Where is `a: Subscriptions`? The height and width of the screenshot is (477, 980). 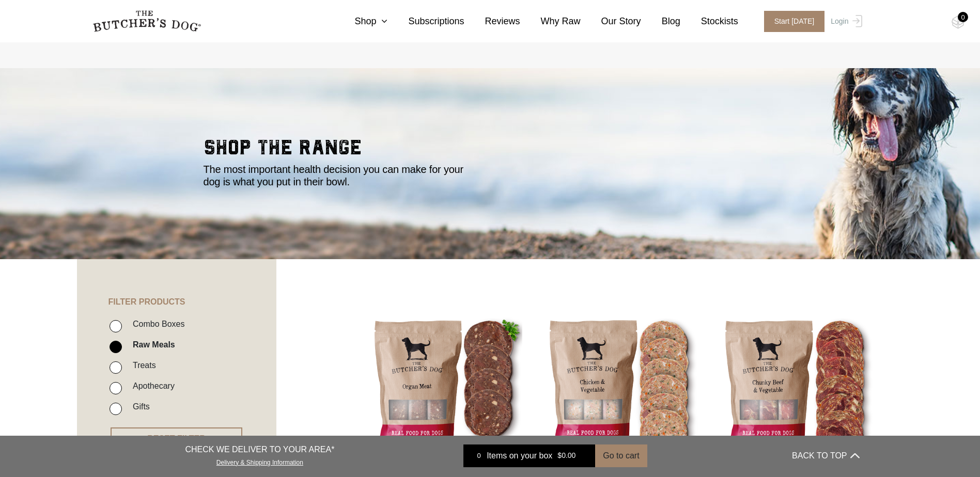
a: Subscriptions is located at coordinates (426, 21).